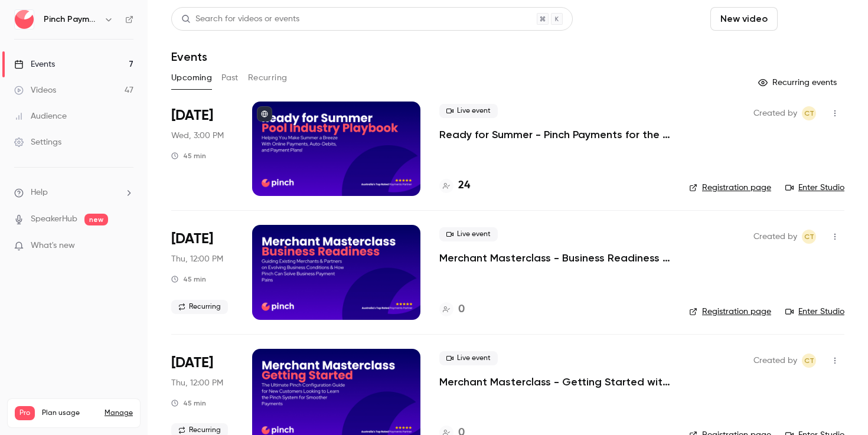 The height and width of the screenshot is (435, 868). I want to click on button: Schedule, so click(813, 19).